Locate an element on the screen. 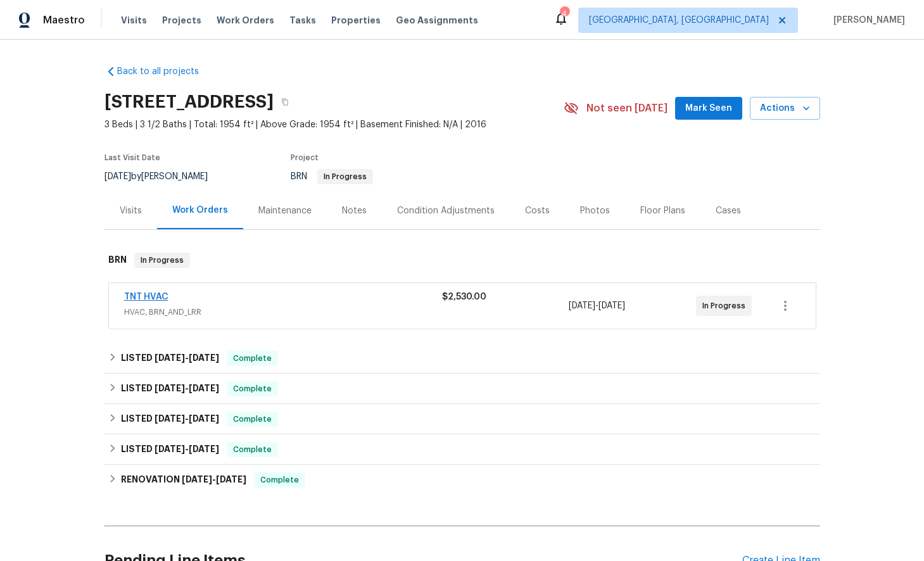  div: Cases is located at coordinates (729, 211).